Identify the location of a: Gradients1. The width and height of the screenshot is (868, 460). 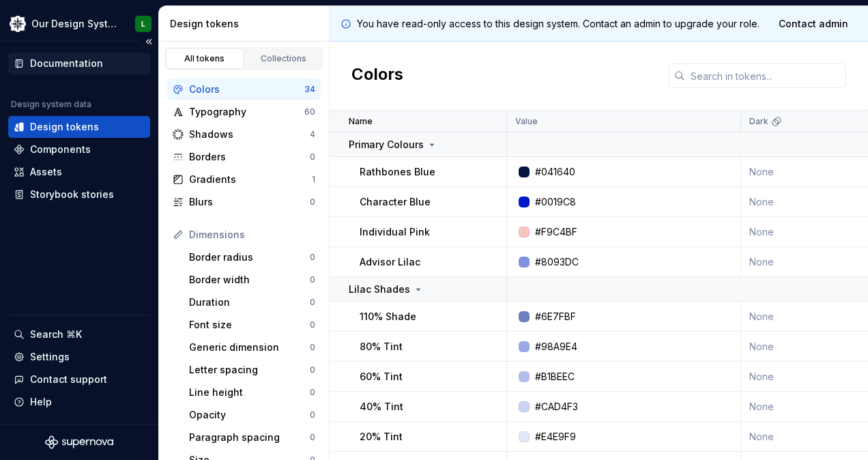
(244, 180).